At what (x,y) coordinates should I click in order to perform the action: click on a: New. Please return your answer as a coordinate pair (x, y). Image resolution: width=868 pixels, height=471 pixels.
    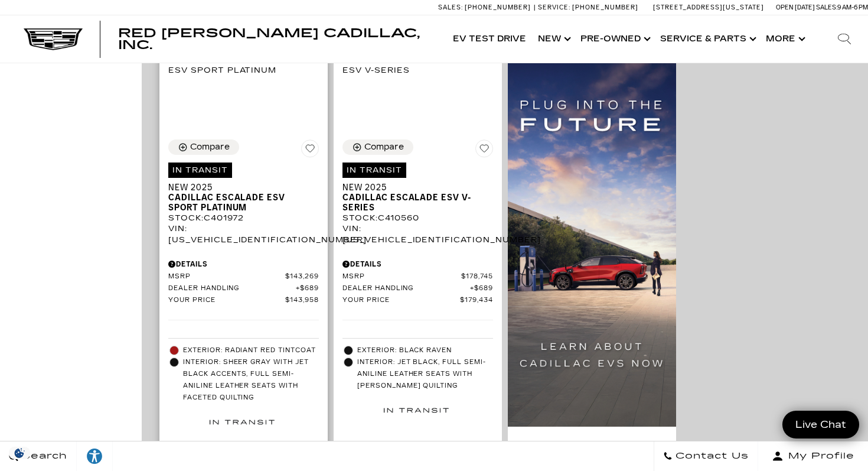
    Looking at the image, I should click on (553, 39).